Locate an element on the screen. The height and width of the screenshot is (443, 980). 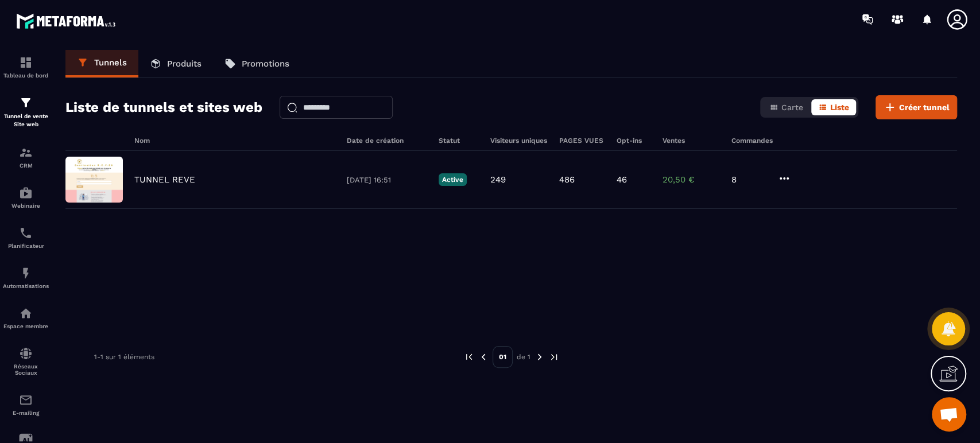
a: formationformationTunnel de vente Site web is located at coordinates (26, 112).